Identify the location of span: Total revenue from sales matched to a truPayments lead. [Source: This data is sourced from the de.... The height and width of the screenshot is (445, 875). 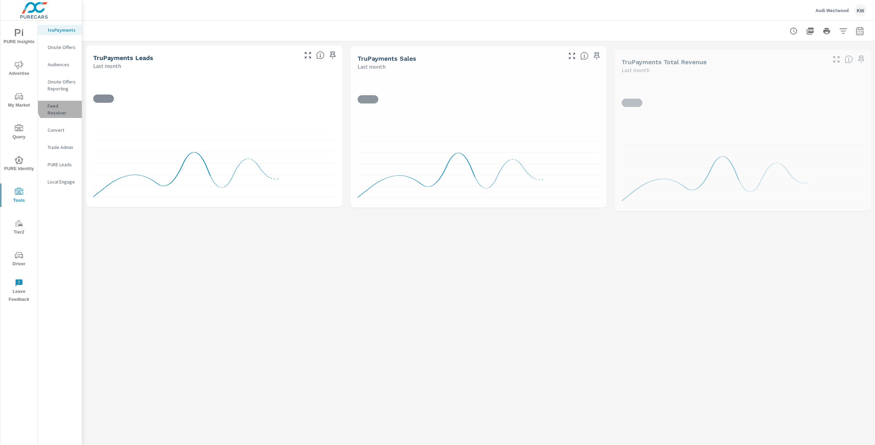
(849, 59).